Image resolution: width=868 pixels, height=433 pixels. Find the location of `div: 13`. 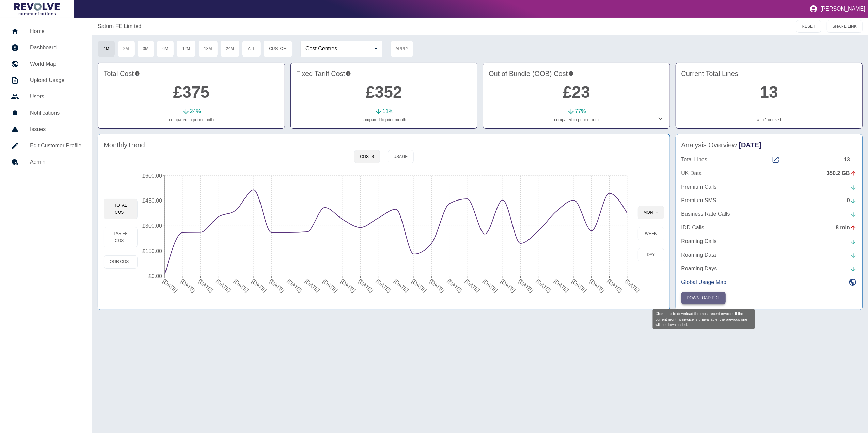

div: 13 is located at coordinates (850, 159).